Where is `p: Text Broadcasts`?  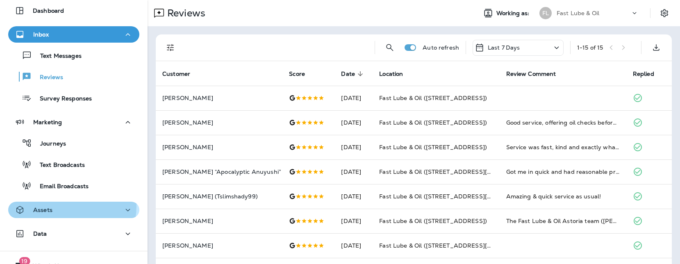
p: Text Broadcasts is located at coordinates (58, 165).